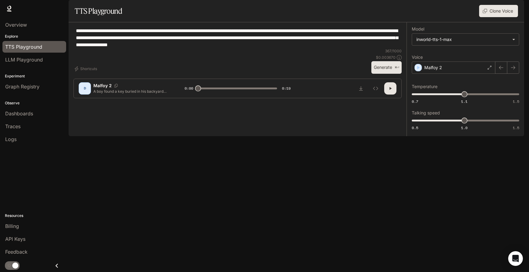 The height and width of the screenshot is (272, 529). Describe the element at coordinates (464, 128) in the screenshot. I see `span: 1.0` at that location.